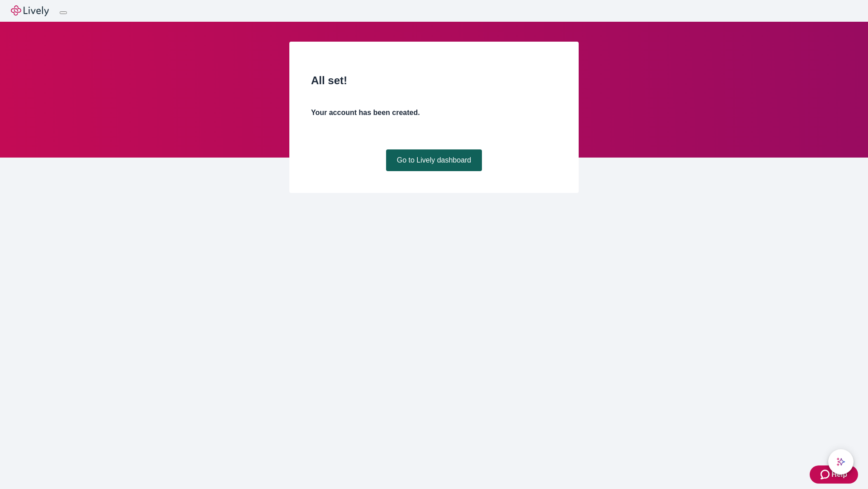  I want to click on button: Log out, so click(63, 13).